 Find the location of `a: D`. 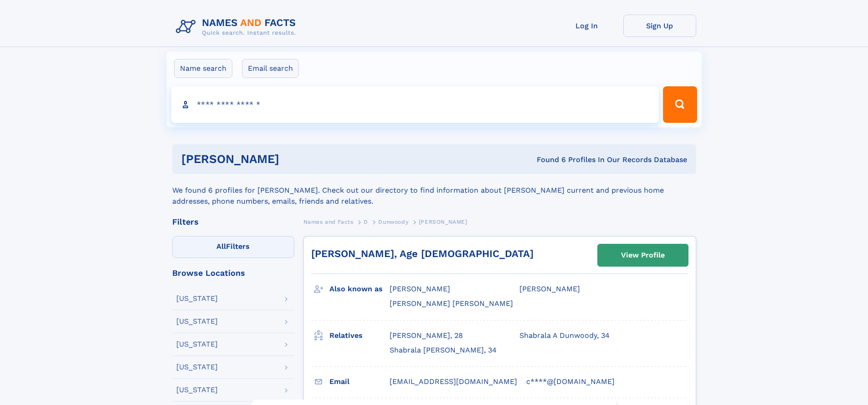

a: D is located at coordinates (366, 221).